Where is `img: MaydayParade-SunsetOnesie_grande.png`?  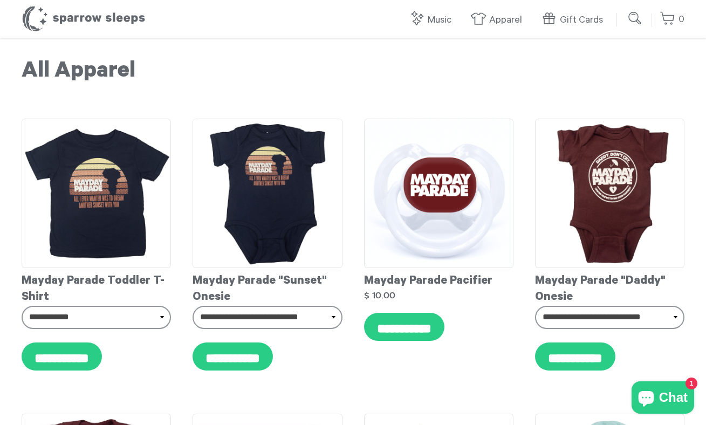 img: MaydayParade-SunsetOnesie_grande.png is located at coordinates (267, 193).